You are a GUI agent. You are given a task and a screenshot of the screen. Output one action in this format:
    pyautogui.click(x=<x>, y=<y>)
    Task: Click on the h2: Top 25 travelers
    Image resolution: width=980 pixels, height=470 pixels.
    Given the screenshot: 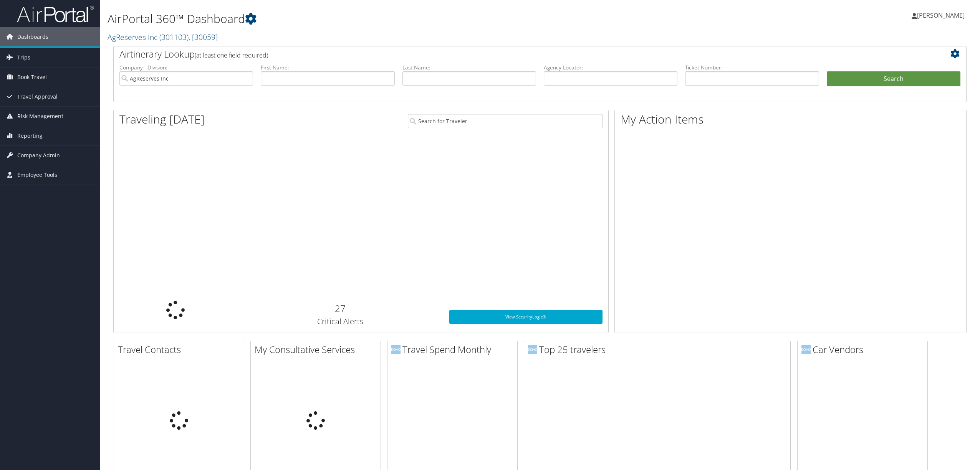 What is the action you would take?
    pyautogui.click(x=659, y=349)
    